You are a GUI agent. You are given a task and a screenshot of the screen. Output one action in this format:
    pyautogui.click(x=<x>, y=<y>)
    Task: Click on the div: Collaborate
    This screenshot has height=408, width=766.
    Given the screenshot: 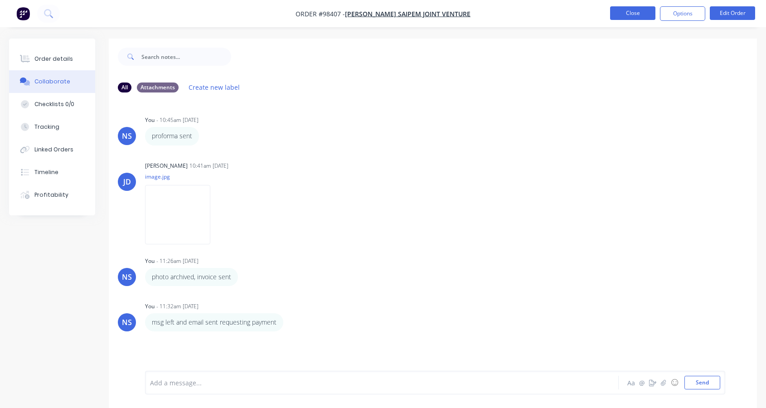 What is the action you would take?
    pyautogui.click(x=52, y=82)
    